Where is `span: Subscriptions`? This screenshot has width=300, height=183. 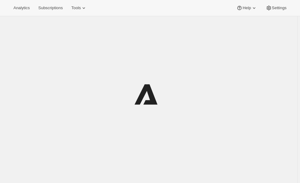 span: Subscriptions is located at coordinates (50, 8).